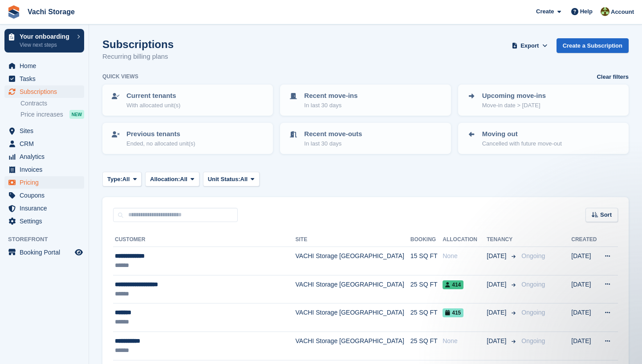  What do you see at coordinates (122, 179) in the screenshot?
I see `button: Type: All` at bounding box center [122, 179].